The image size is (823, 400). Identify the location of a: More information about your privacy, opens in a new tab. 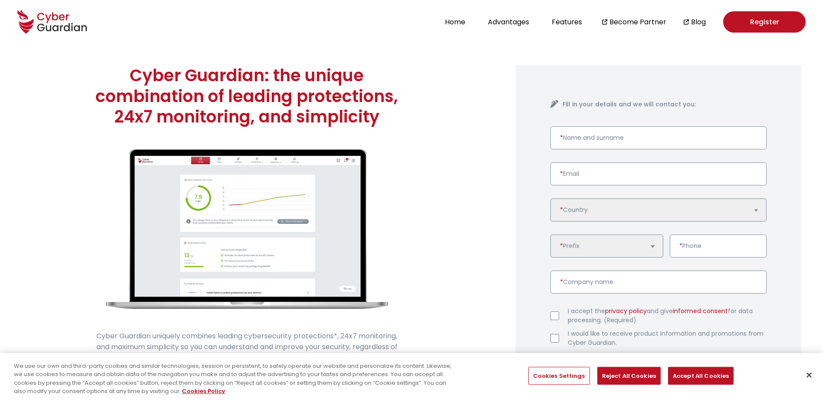
(204, 391).